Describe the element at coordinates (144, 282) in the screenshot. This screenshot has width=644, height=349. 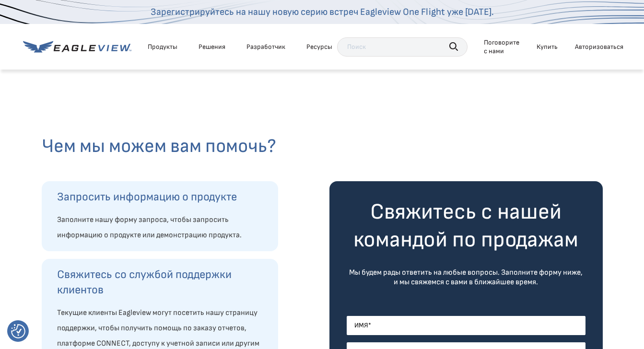
I see `font: Свяжитесь со службой поддержки клиентов` at that location.